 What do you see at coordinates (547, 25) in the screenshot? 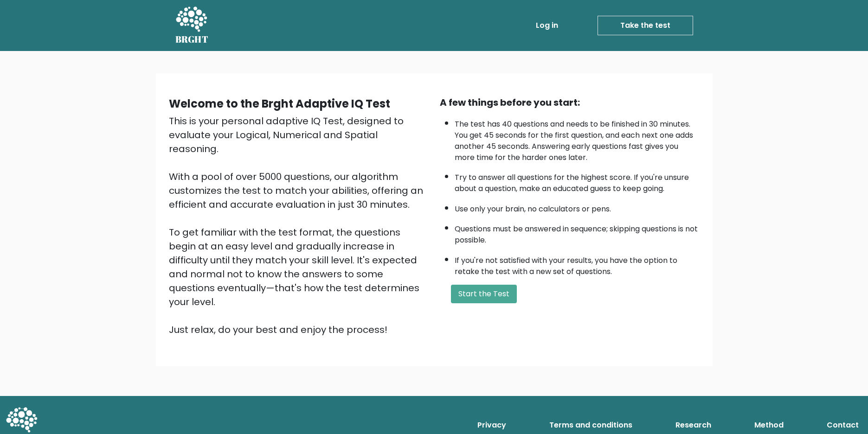
I see `a: Log in` at bounding box center [547, 25].